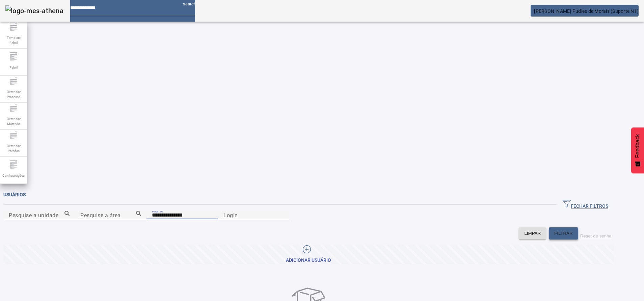  Describe the element at coordinates (158, 210) in the screenshot. I see `mat-label: Nome` at that location.